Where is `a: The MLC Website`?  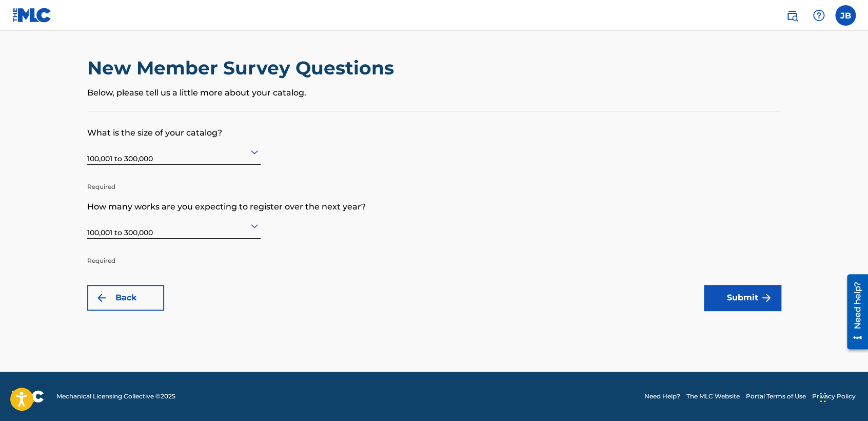 a: The MLC Website is located at coordinates (713, 396).